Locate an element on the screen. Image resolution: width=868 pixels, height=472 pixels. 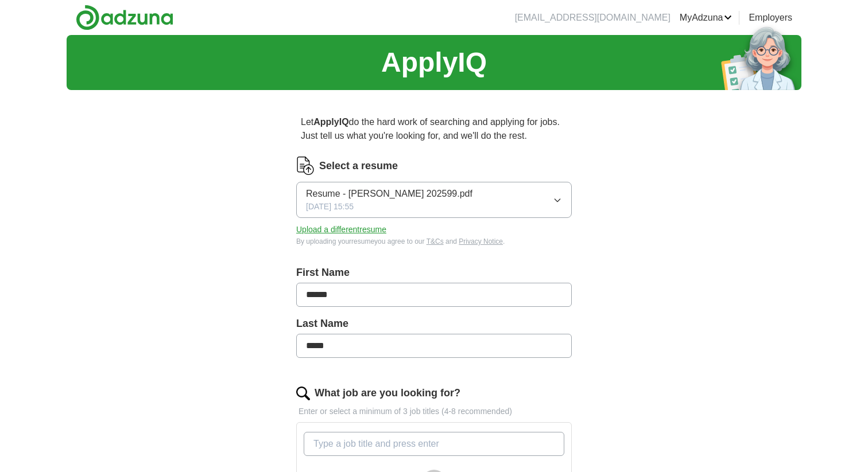
a: Employers is located at coordinates (770, 18).